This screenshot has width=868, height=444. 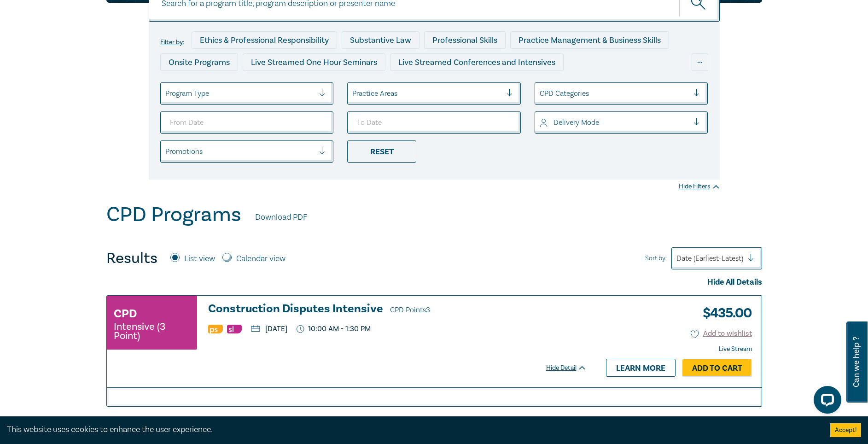 What do you see at coordinates (721, 334) in the screenshot?
I see `button: Add to wishlist` at bounding box center [721, 334].